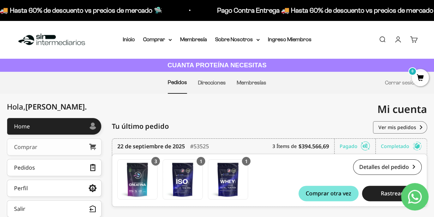  I want to click on div: #53525, so click(199, 146).